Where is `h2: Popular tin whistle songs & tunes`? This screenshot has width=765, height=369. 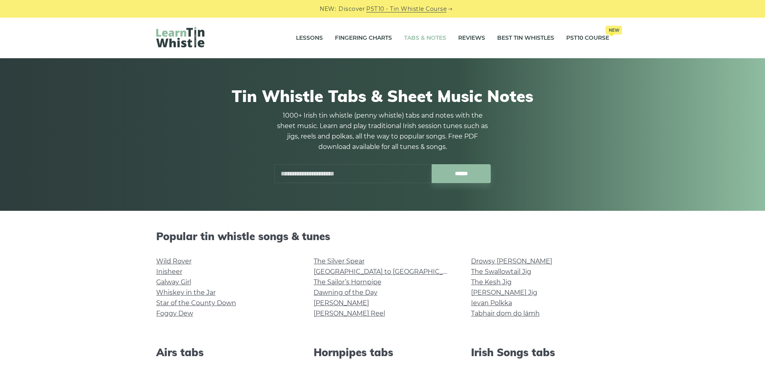 h2: Popular tin whistle songs & tunes is located at coordinates (383, 236).